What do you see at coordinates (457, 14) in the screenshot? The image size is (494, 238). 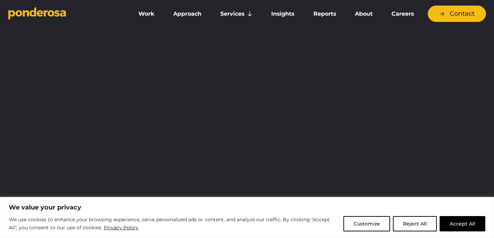 I see `a: Contact` at bounding box center [457, 14].